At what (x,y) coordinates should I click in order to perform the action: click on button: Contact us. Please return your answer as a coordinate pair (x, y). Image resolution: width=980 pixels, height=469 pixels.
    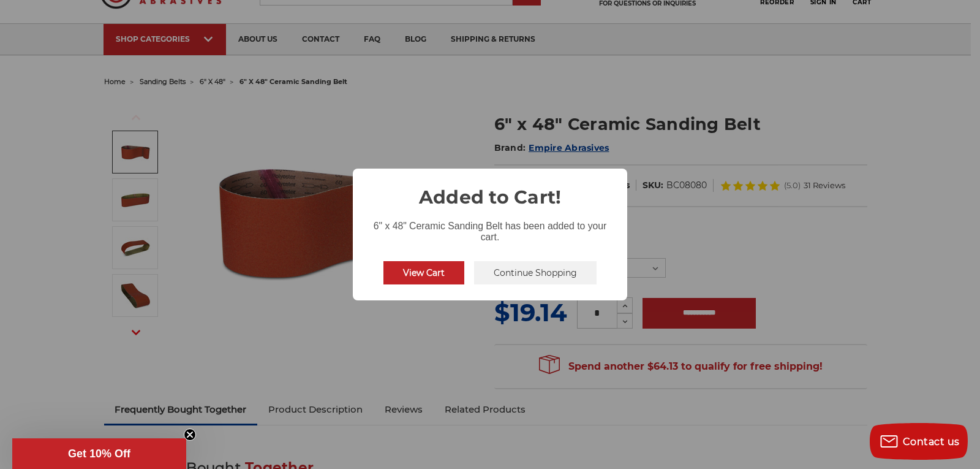
    Looking at the image, I should click on (919, 441).